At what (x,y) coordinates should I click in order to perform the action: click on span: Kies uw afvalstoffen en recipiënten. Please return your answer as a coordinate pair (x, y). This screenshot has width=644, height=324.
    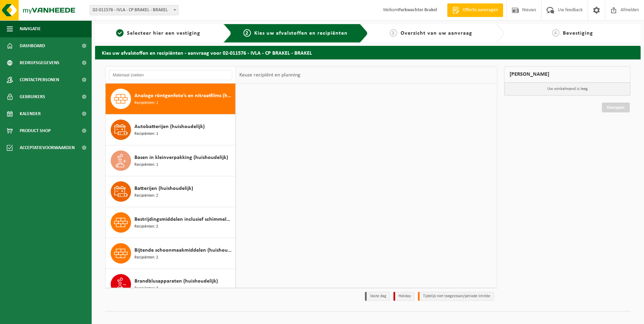
    Looking at the image, I should click on (301, 33).